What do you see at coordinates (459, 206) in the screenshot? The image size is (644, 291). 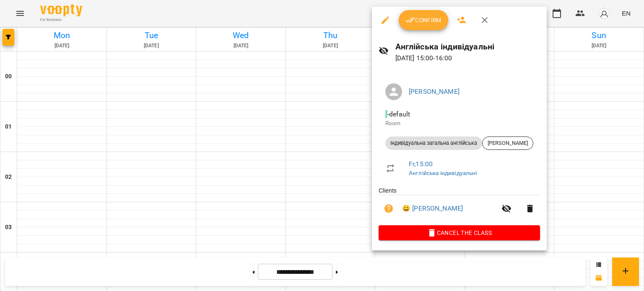 I see `ul: Clients` at bounding box center [459, 206].